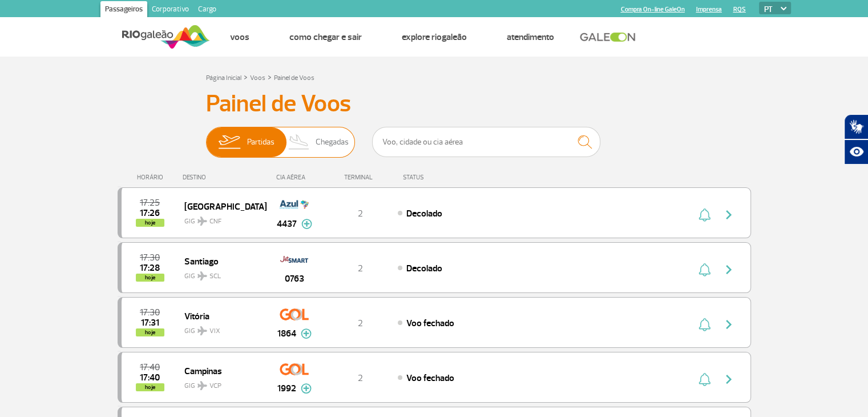 The width and height of the screenshot is (868, 417). What do you see at coordinates (149, 213) in the screenshot?
I see `span: 2025-09-25 17:26:00` at bounding box center [149, 213].